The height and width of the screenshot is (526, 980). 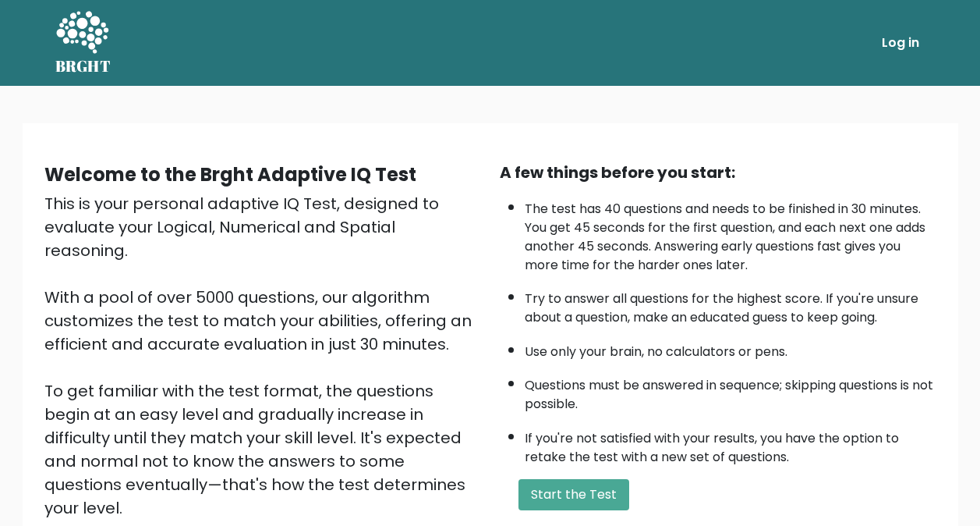 I want to click on h5: BRGHT, so click(x=83, y=67).